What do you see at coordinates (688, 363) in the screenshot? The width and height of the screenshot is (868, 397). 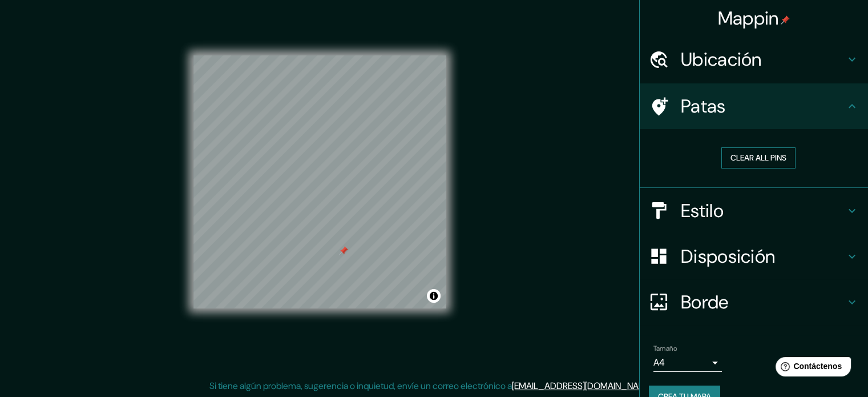 I see `div: A4` at bounding box center [688, 363].